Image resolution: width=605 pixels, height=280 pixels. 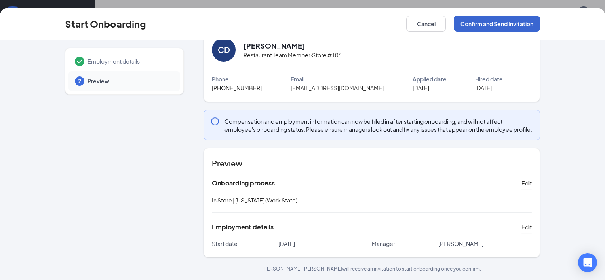 What do you see at coordinates (80, 81) in the screenshot?
I see `span: 2` at bounding box center [80, 81].